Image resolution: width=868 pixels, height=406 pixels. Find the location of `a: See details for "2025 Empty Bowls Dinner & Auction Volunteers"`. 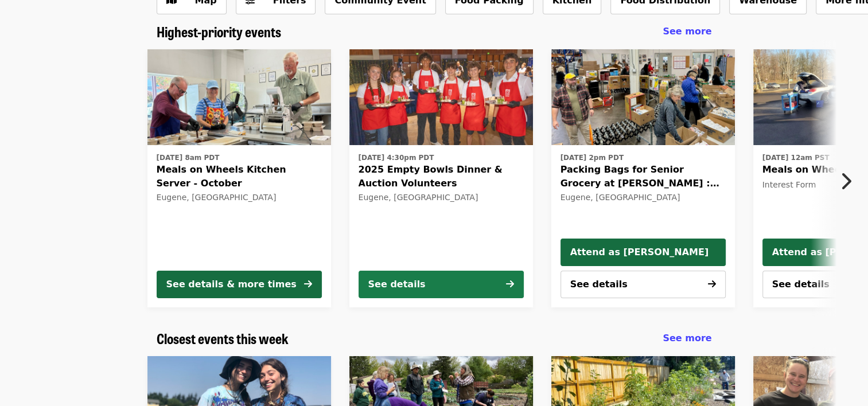

a: See details for "2025 Empty Bowls Dinner & Auction Volunteers" is located at coordinates (441, 178).